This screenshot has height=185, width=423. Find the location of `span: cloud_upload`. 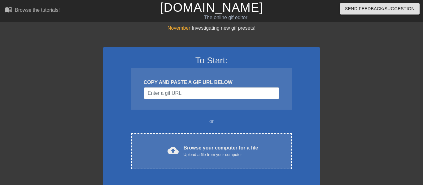

span: cloud_upload is located at coordinates (173, 151).